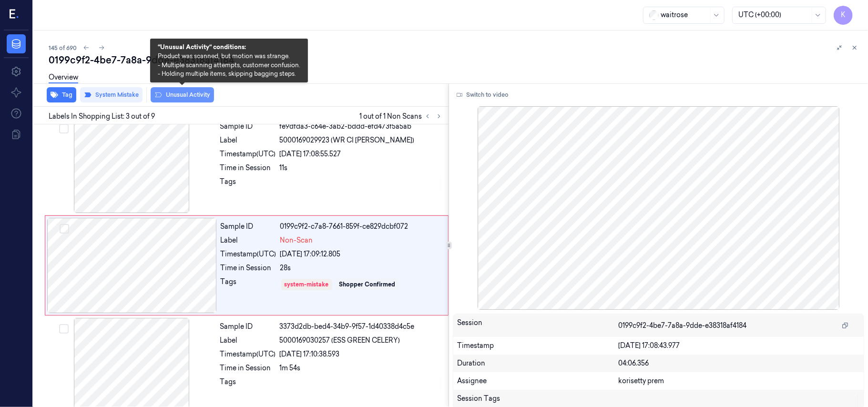 This screenshot has width=868, height=407. I want to click on span: 5000169030257 (ESS GREEN CELERY), so click(340, 340).